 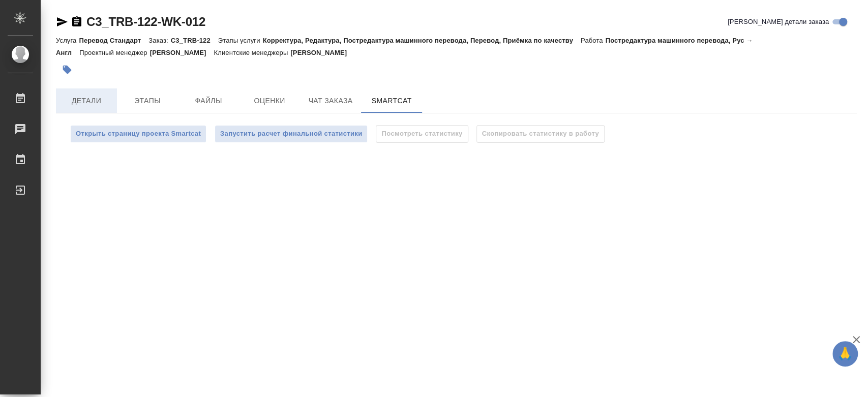 I want to click on span: Оценки, so click(x=269, y=101).